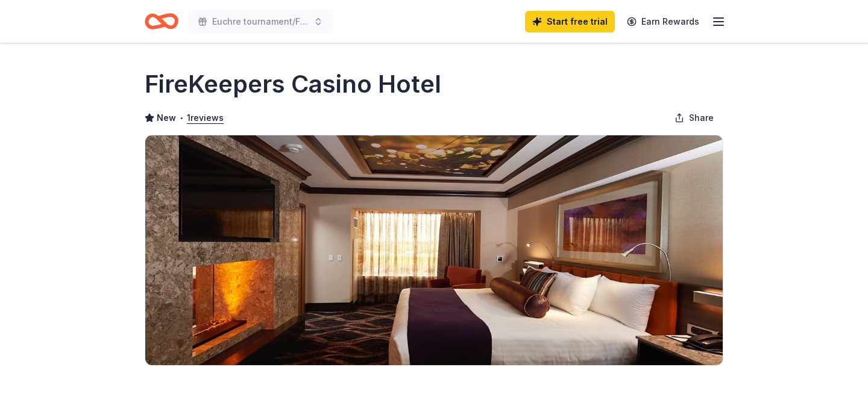  What do you see at coordinates (260, 22) in the screenshot?
I see `span: Euchre tournament/Fireworks fundraiser!` at bounding box center [260, 22].